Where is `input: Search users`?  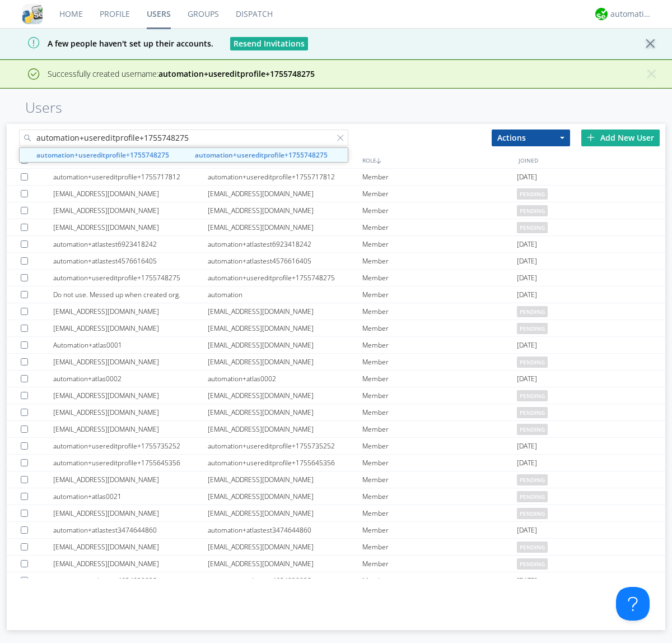 input: Search users is located at coordinates (183, 138).